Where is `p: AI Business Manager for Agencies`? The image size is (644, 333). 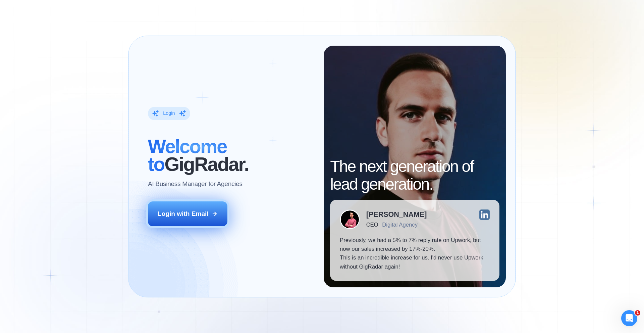 p: AI Business Manager for Agencies is located at coordinates (195, 184).